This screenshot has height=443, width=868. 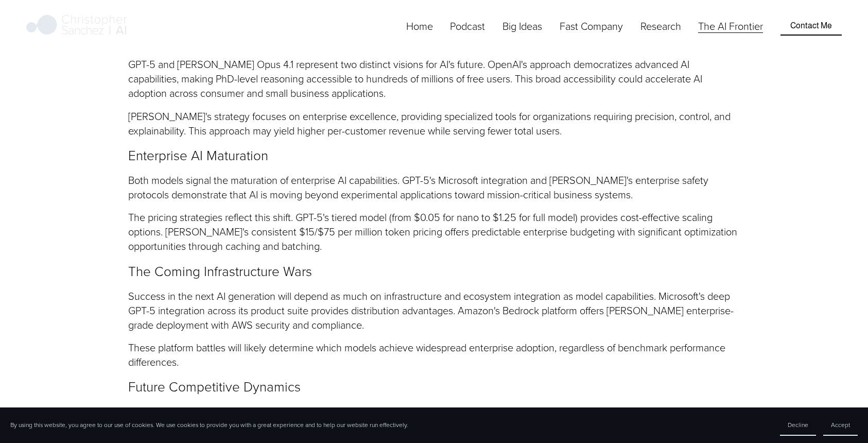 I want to click on span: Fast Company, so click(x=591, y=25).